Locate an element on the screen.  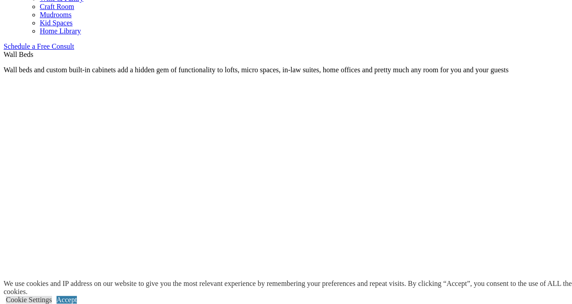
span: Wall Beds is located at coordinates (19, 54).